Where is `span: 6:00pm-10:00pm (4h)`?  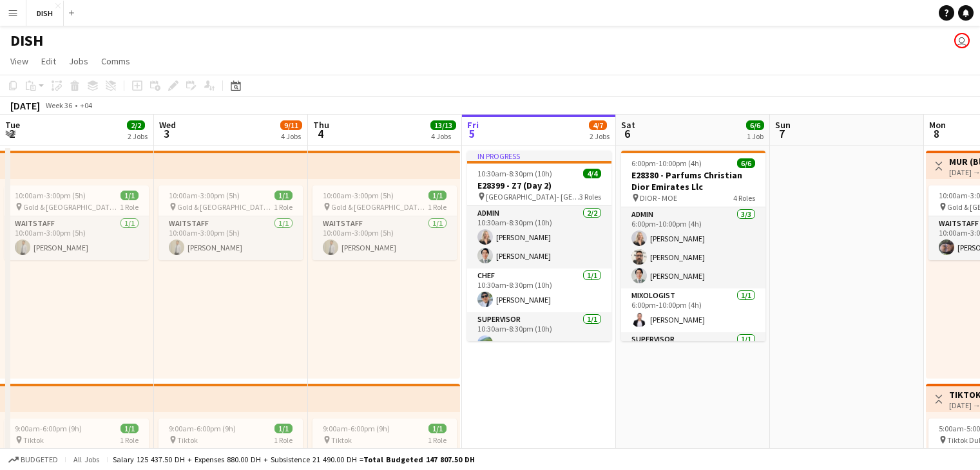 span: 6:00pm-10:00pm (4h) is located at coordinates (666, 163).